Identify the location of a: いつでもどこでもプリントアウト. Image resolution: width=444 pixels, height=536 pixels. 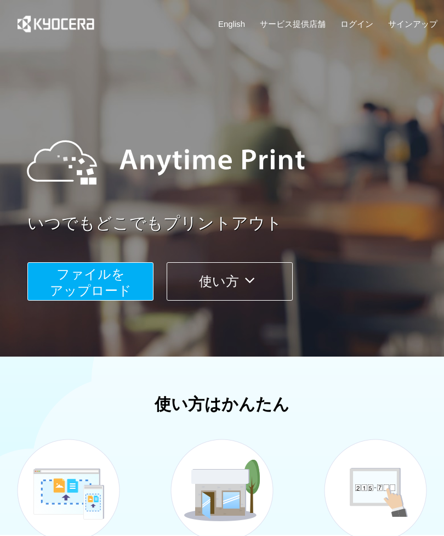
(236, 223).